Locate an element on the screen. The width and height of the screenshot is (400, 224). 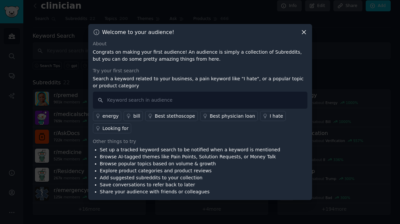
li: Share your audience with friends or colleagues is located at coordinates (190, 192).